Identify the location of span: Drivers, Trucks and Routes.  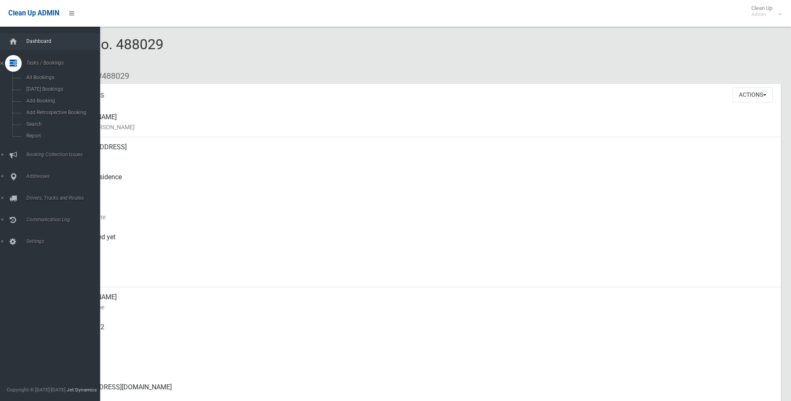
(65, 198).